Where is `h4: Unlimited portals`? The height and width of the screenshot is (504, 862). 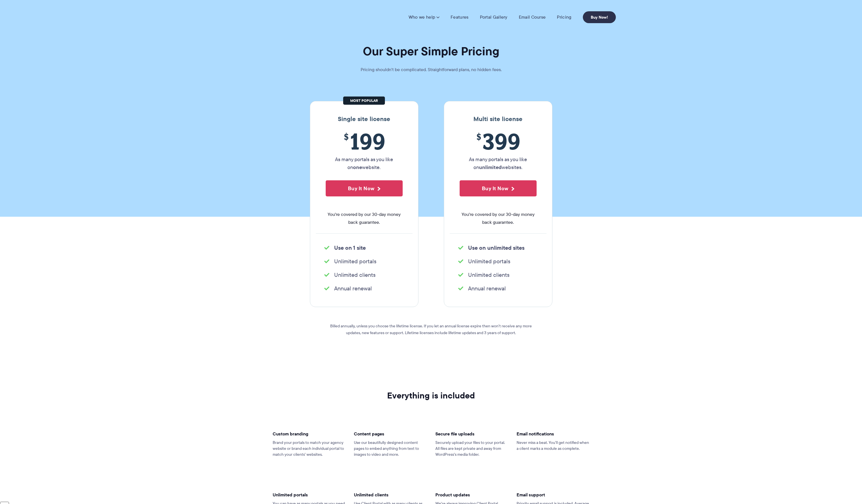 h4: Unlimited portals is located at coordinates (309, 495).